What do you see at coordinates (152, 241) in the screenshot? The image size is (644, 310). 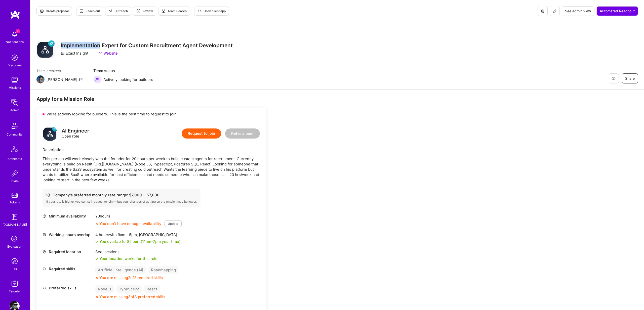 I see `span: 11am - 7pm` at bounding box center [152, 241].